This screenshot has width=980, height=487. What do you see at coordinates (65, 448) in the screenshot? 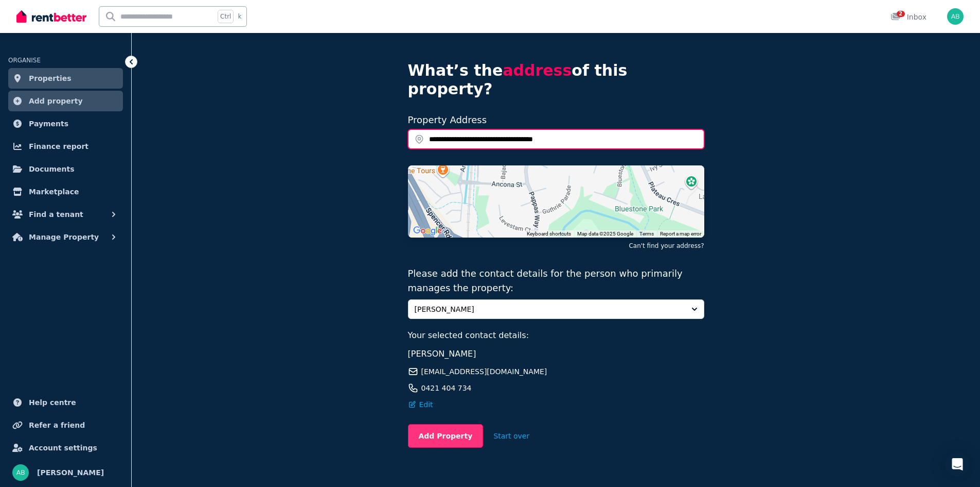
I see `a: Account settings` at bounding box center [65, 448].